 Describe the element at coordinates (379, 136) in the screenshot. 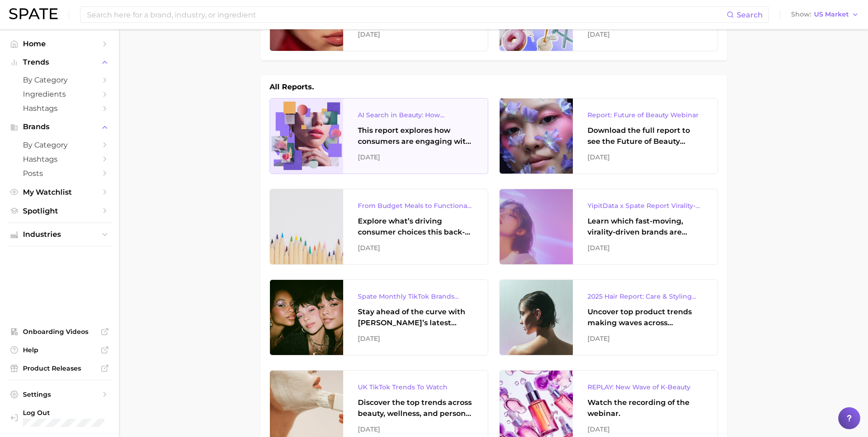

I see `a: AI Search in Beauty: How Consumers Are Using ChatGPT vs. Google SearchThis report explores how co...` at that location.